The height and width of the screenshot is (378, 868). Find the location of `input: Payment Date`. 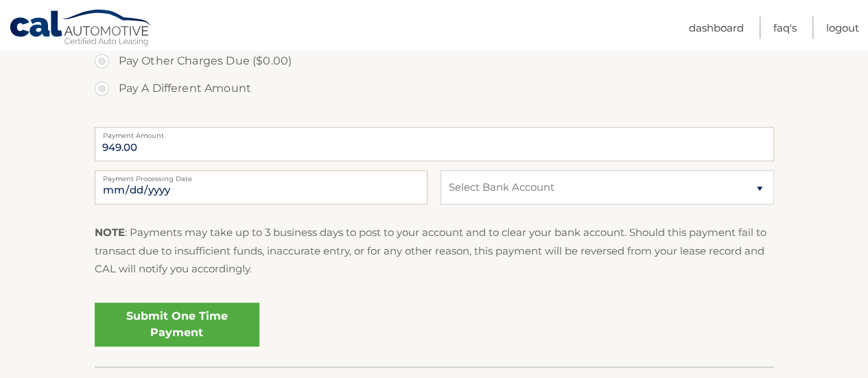

input: Payment Date is located at coordinates (260, 188).